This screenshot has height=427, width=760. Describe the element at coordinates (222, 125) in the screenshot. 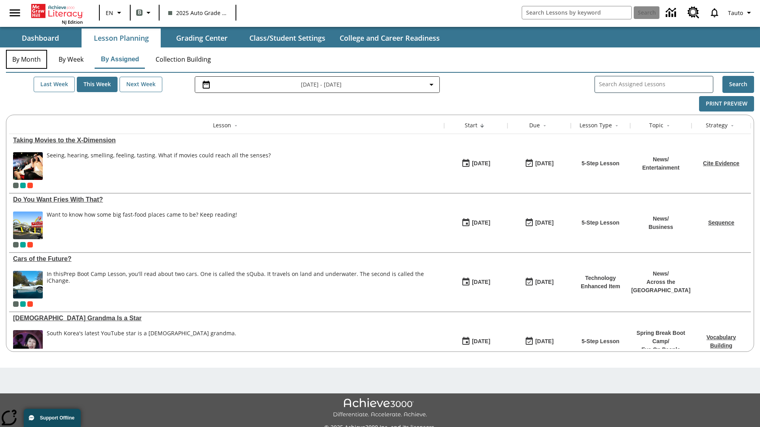

I see `div: Lesson` at that location.